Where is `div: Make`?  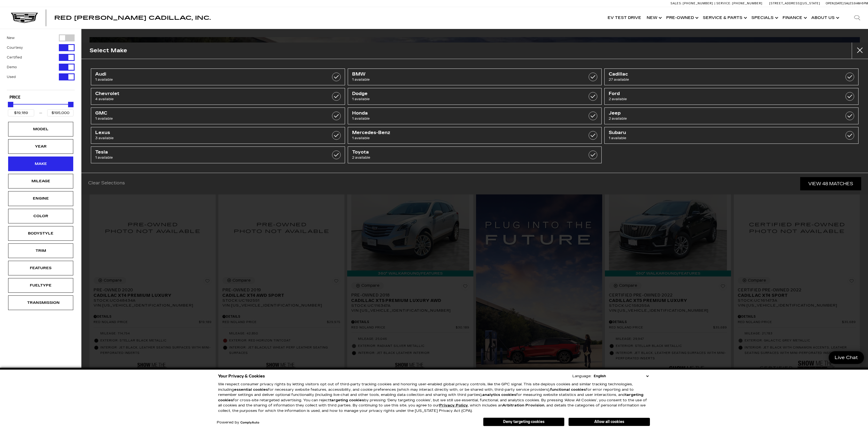 div: Make is located at coordinates (41, 164).